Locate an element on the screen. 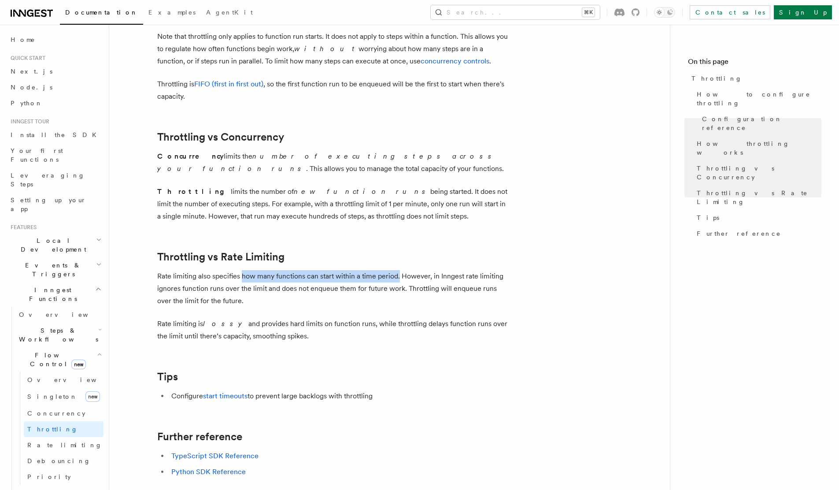  p: limits the . This allows you to manage the total capacity of your functions. is located at coordinates (333, 163).